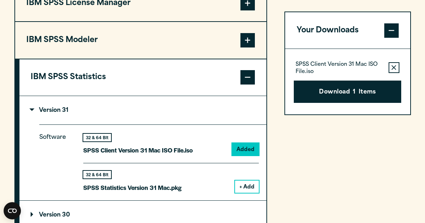 Image resolution: width=425 pixels, height=223 pixels. I want to click on summary: Version 31, so click(143, 111).